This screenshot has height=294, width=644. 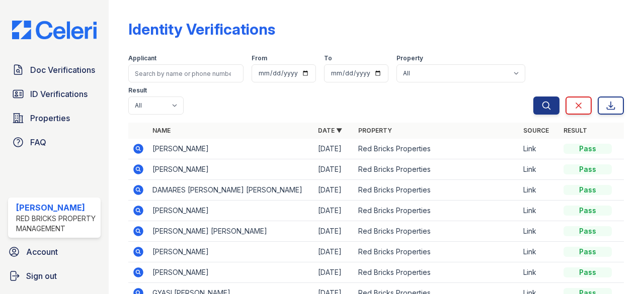 I want to click on span: Properties, so click(x=50, y=118).